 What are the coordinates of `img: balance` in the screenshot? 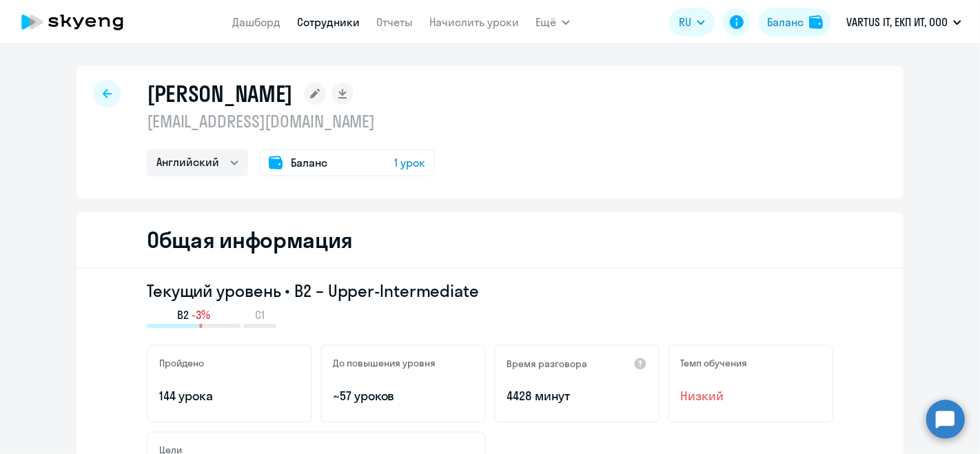 It's located at (815, 22).